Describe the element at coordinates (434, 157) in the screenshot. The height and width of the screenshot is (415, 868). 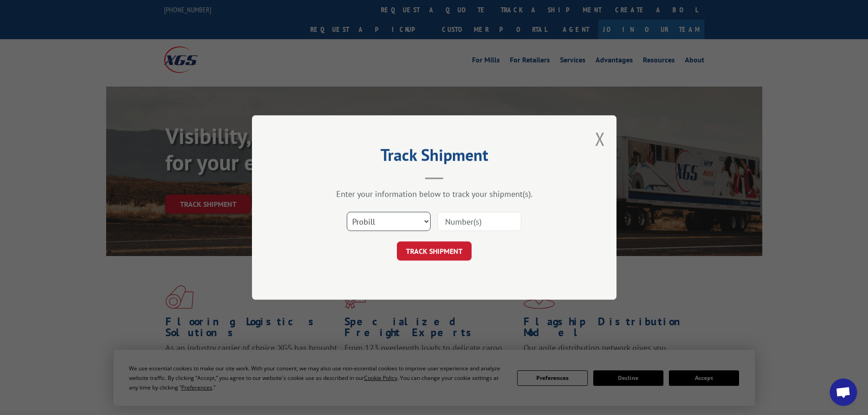
I see `h2: Track Shipment` at that location.